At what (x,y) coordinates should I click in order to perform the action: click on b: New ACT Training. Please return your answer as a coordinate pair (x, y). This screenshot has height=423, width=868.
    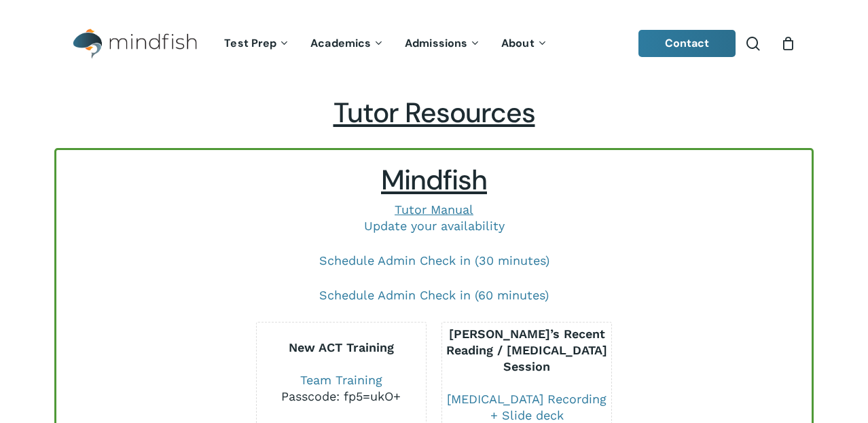
    Looking at the image, I should click on (341, 347).